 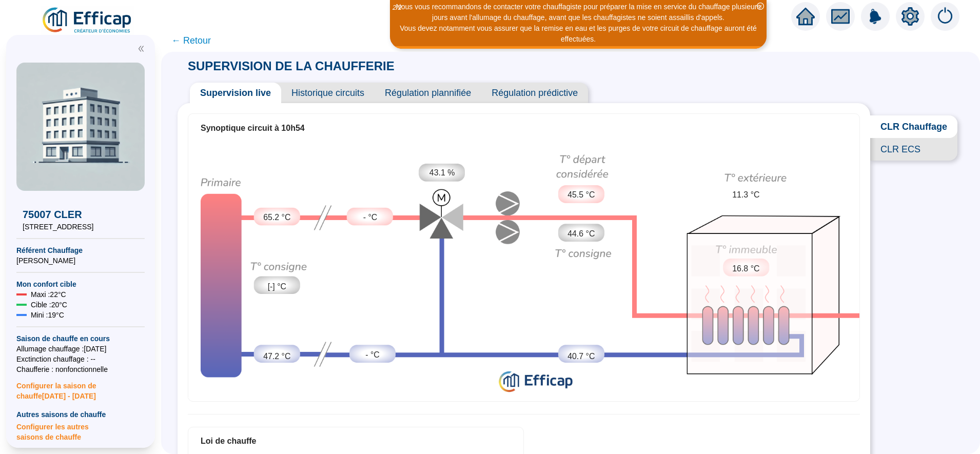 I want to click on span: close-circle, so click(x=760, y=6).